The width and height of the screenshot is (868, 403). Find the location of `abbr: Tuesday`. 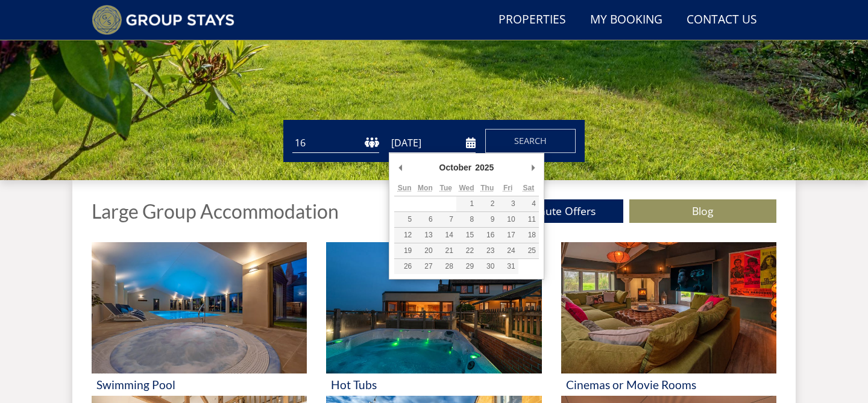

abbr: Tuesday is located at coordinates (445, 188).